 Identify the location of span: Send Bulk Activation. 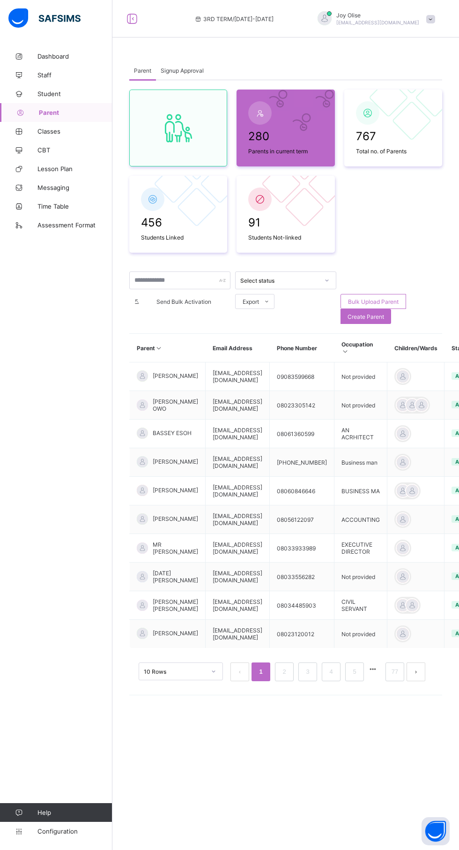
(184, 301).